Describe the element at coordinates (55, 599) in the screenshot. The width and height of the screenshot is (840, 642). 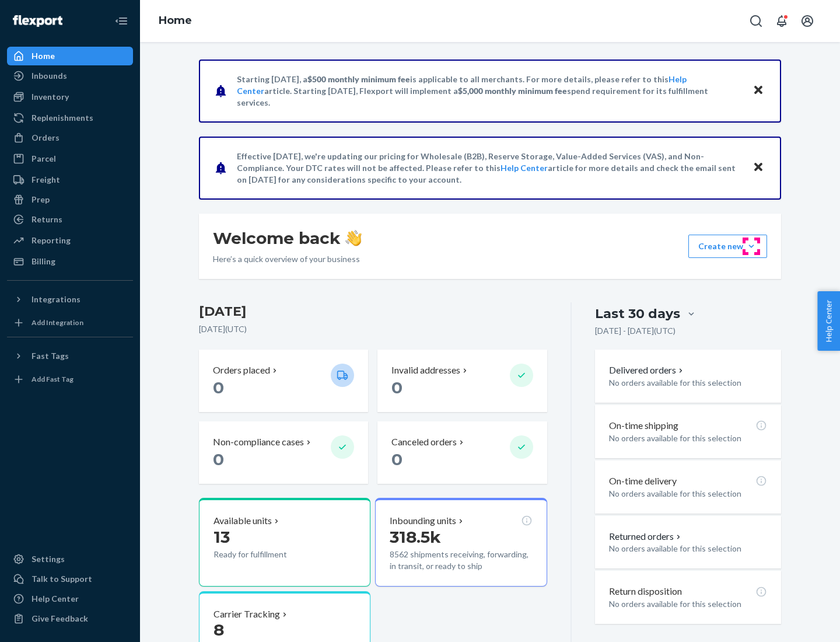
I see `div: Help Center` at that location.